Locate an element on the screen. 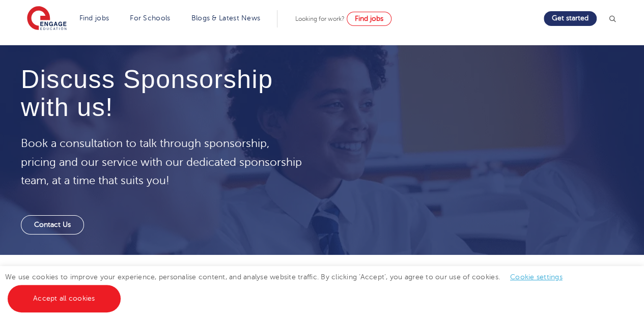 This screenshot has width=644, height=321. img: Engage Education is located at coordinates (47, 19).